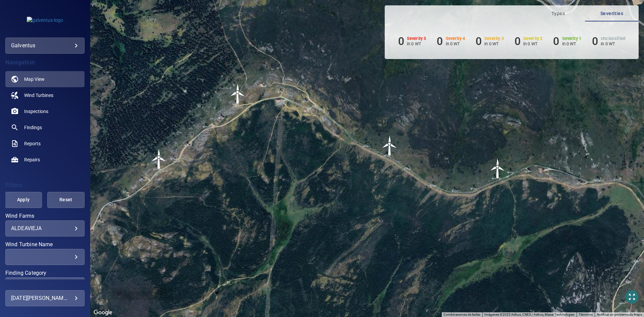  I want to click on li: Severity 4, so click(450, 41).